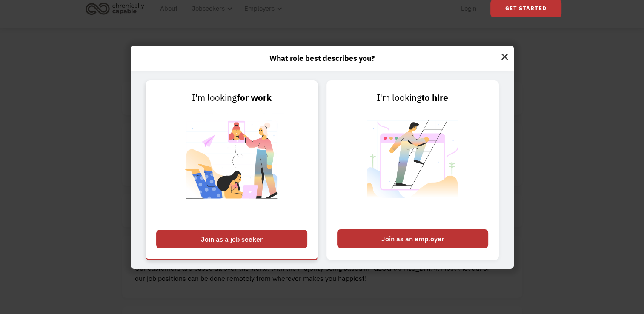  I want to click on div: Jobseekers, so click(208, 9).